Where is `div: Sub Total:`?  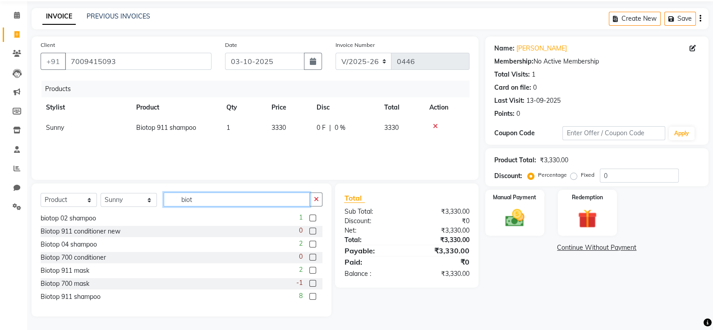 div: Sub Total: is located at coordinates (372, 212).